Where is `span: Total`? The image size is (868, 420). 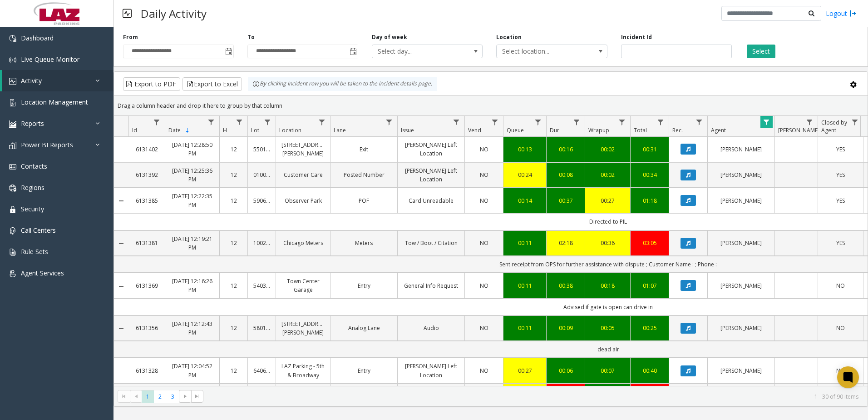 span: Total is located at coordinates (640, 130).